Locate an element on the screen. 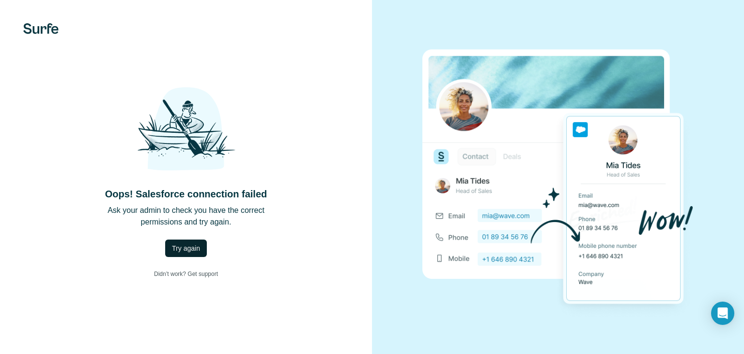 This screenshot has height=354, width=744. img: Shaka Illustration is located at coordinates (186, 129).